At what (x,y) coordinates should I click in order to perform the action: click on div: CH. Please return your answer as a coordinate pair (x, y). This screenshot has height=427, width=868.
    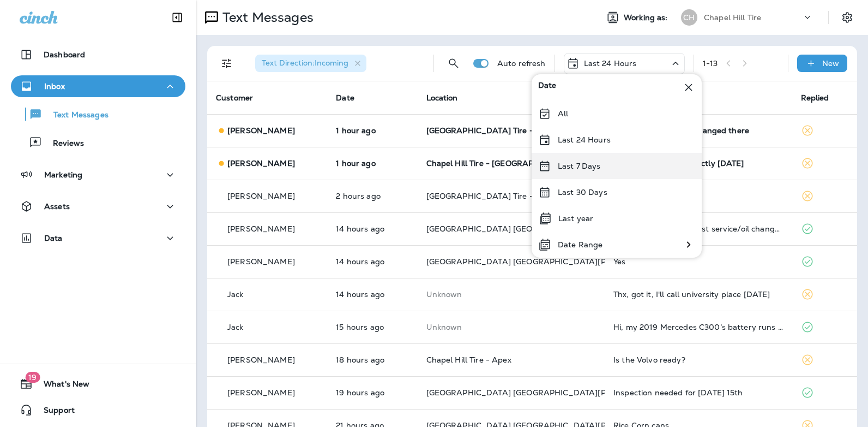
    Looking at the image, I should click on (689, 17).